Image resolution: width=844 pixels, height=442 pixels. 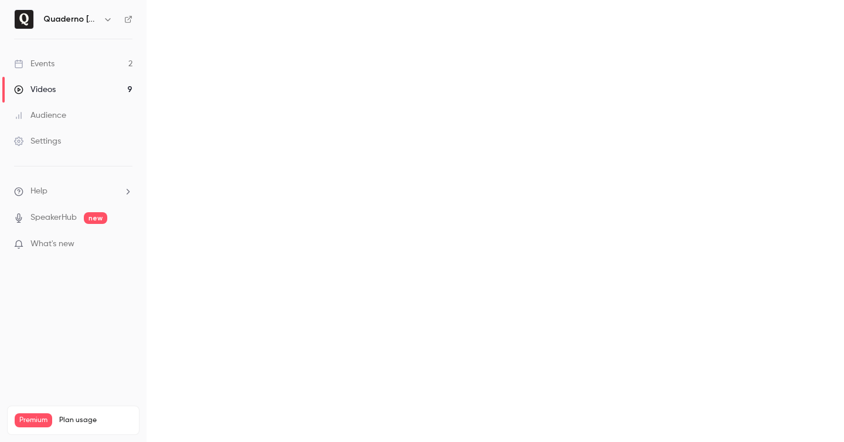 What do you see at coordinates (34, 64) in the screenshot?
I see `div: Events` at bounding box center [34, 64].